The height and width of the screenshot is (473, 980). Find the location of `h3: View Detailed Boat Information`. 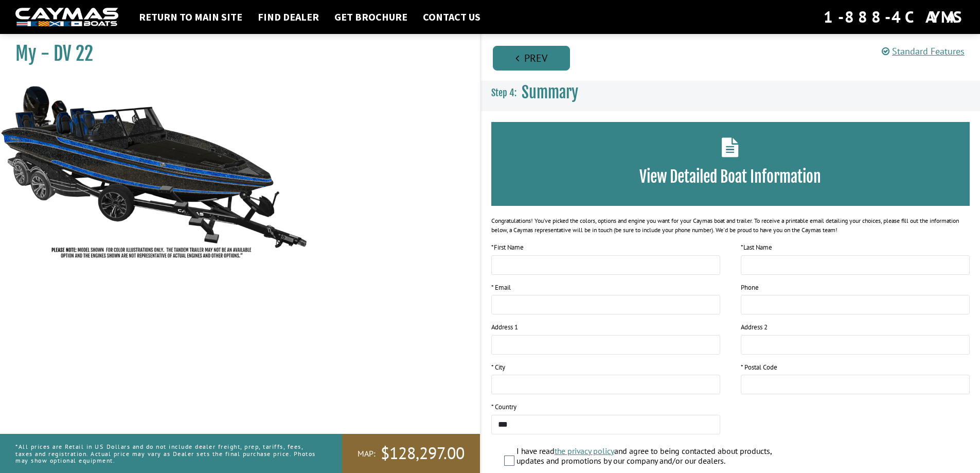

h3: View Detailed Boat Information is located at coordinates (731, 177).